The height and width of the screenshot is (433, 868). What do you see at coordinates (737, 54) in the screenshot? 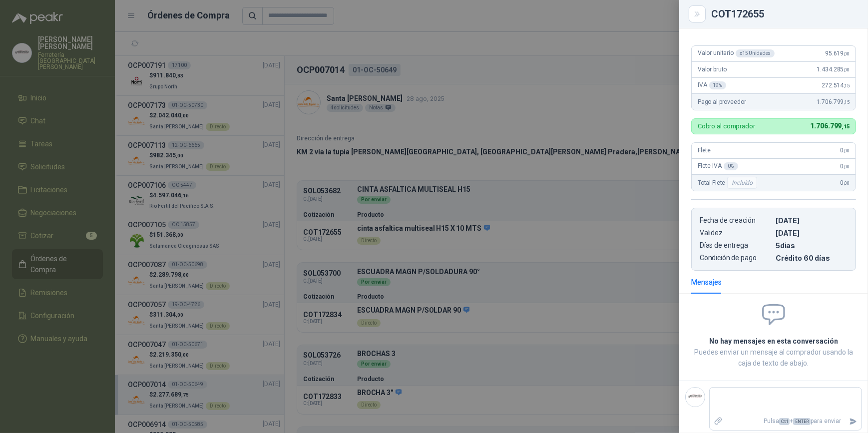
I see `span: Valor unitario` at bounding box center [737, 54].